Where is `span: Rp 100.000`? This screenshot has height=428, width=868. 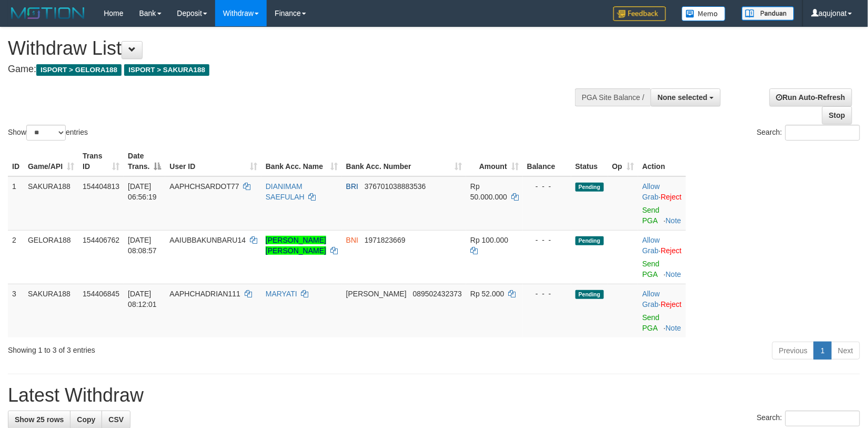 span: Rp 100.000 is located at coordinates (489, 240).